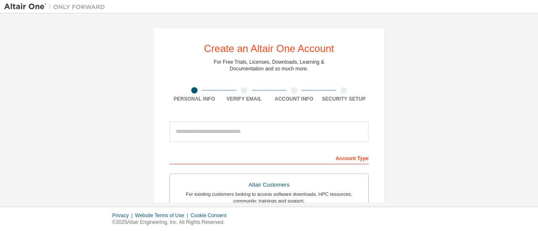 The width and height of the screenshot is (538, 231). I want to click on img: Altair One, so click(57, 7).